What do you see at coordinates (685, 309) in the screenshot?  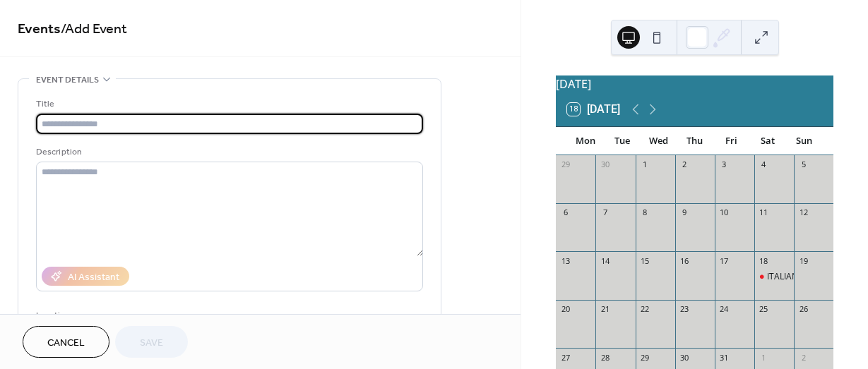 I see `div: 23` at bounding box center [685, 309].